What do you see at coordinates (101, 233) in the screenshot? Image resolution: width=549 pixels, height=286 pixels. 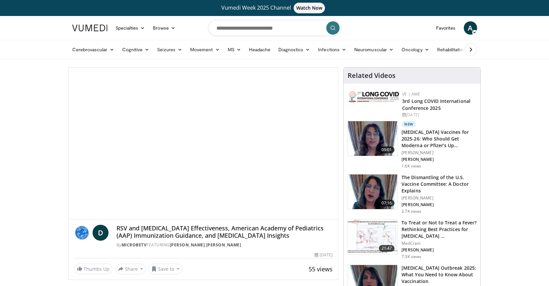 I see `a: D` at bounding box center [101, 233].